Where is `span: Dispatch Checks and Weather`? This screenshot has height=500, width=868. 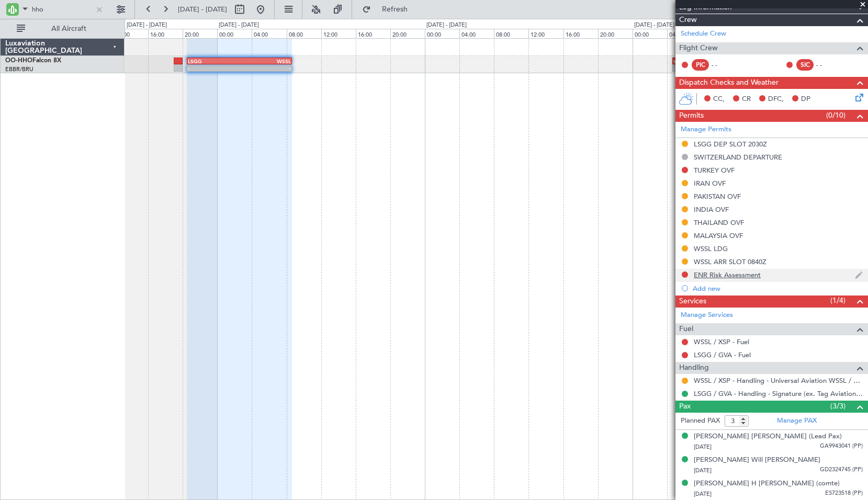 span: Dispatch Checks and Weather is located at coordinates (729, 82).